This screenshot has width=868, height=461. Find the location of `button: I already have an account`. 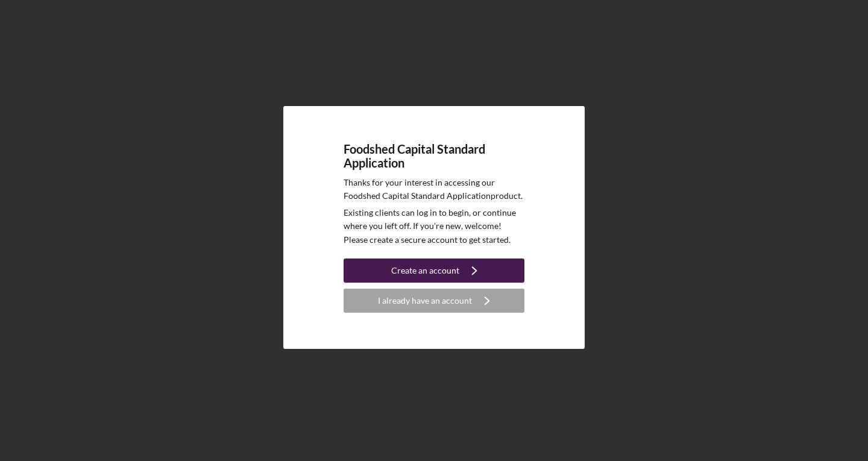

button: I already have an account is located at coordinates (434, 301).